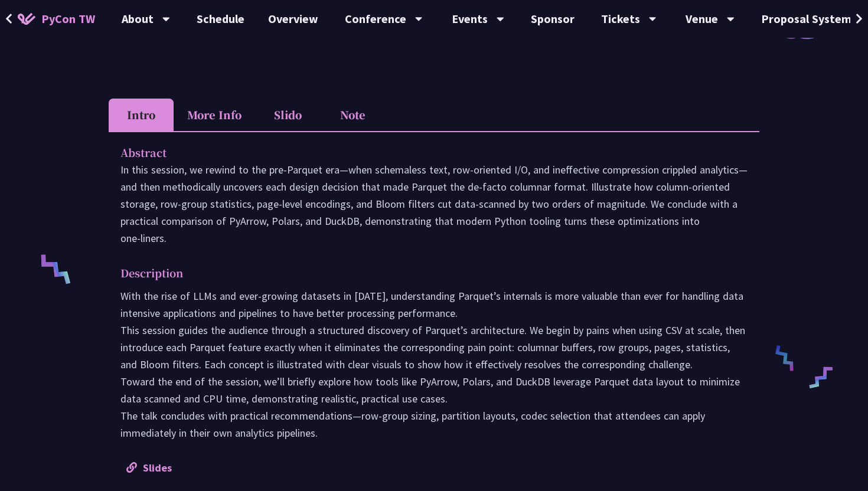  What do you see at coordinates (288, 115) in the screenshot?
I see `li: Slido` at bounding box center [288, 115].